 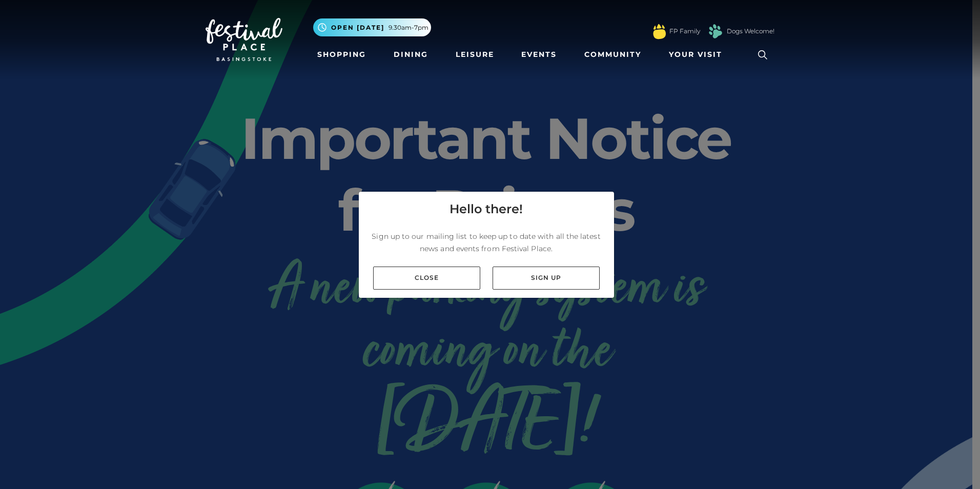 What do you see at coordinates (698, 55) in the screenshot?
I see `a: Your Visit` at bounding box center [698, 55].